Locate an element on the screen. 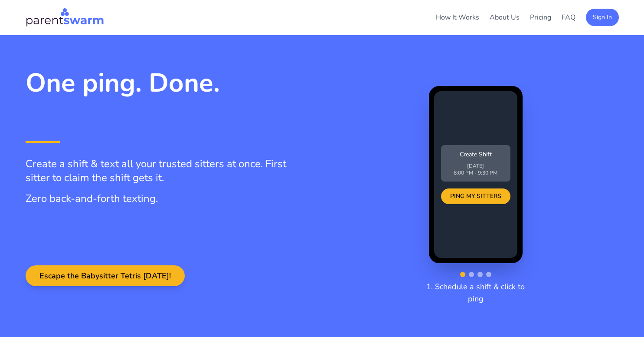 The height and width of the screenshot is (337, 644). button: Sign In is located at coordinates (602, 17).